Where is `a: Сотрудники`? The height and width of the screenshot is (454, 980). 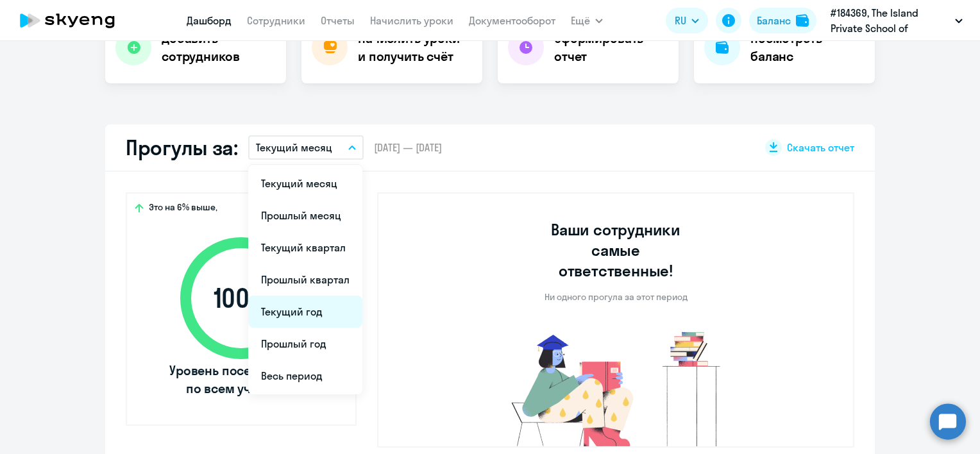 a: Сотрудники is located at coordinates (276, 20).